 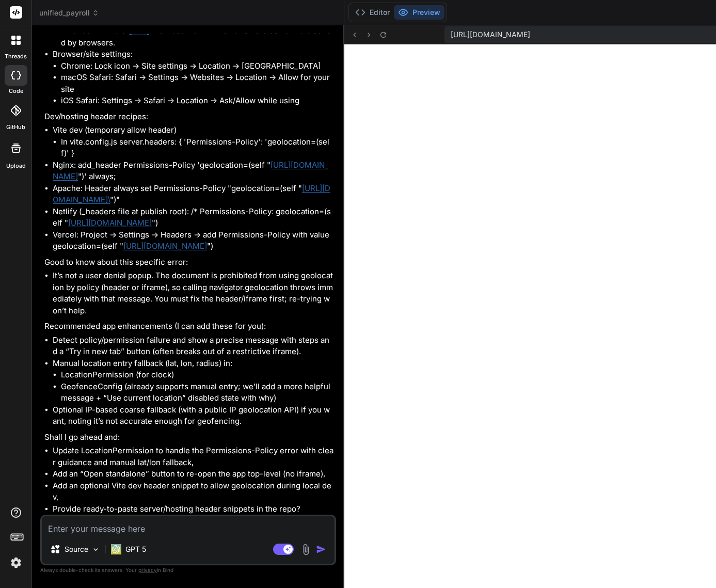 I want to click on li: In vite.config.js server.headers: { 'Permissions-Policy': 'geolocation=(self)' }, so click(x=197, y=147).